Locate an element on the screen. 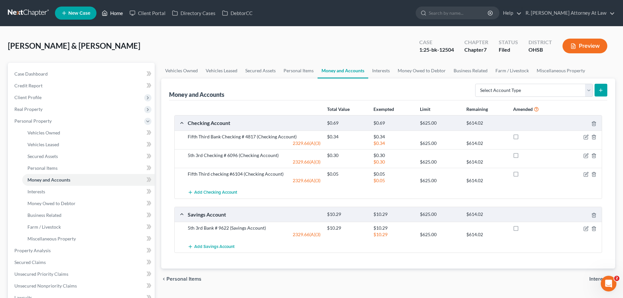 This screenshot has width=623, height=298. strong: Limit is located at coordinates (425, 109).